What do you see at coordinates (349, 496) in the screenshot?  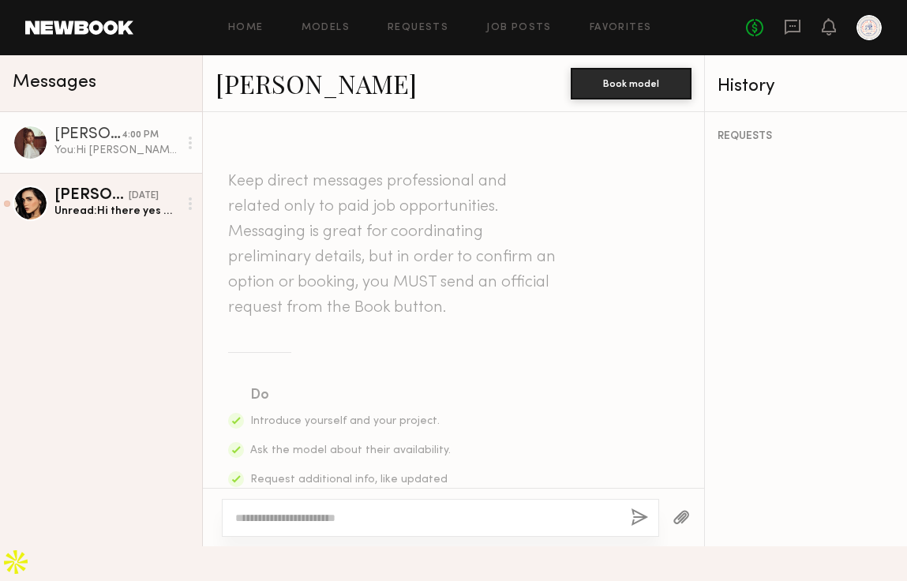 I see `span: Request additional info, like updated digitals, relevant experience, other skills, etc.` at bounding box center [349, 496].